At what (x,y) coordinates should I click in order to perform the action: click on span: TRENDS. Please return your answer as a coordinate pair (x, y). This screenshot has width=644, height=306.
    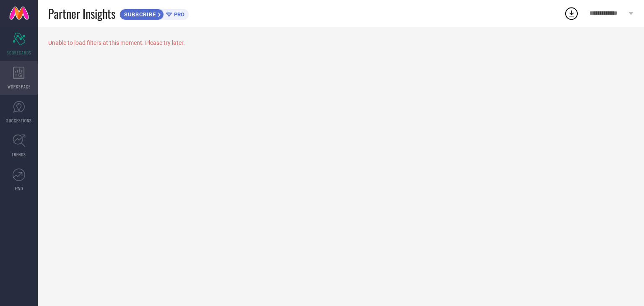
    Looking at the image, I should click on (19, 155).